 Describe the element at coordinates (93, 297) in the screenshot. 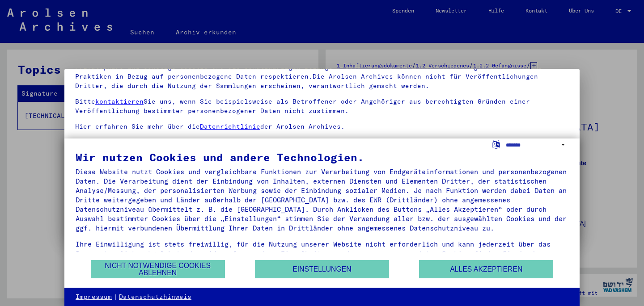

I see `a: Impressum` at that location.